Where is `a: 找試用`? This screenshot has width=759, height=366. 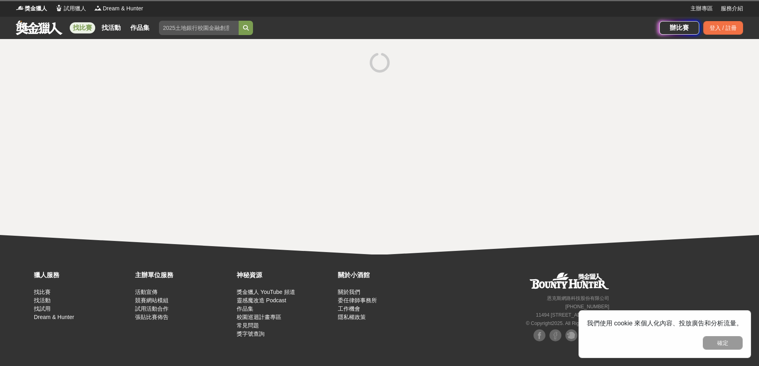
a: 找試用 is located at coordinates (42, 309).